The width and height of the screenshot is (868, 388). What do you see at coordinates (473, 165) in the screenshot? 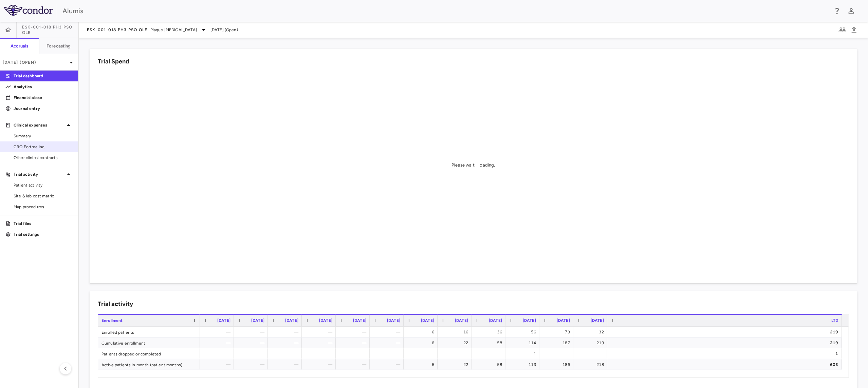
I see `div: Please wait... loading.` at bounding box center [473, 165].